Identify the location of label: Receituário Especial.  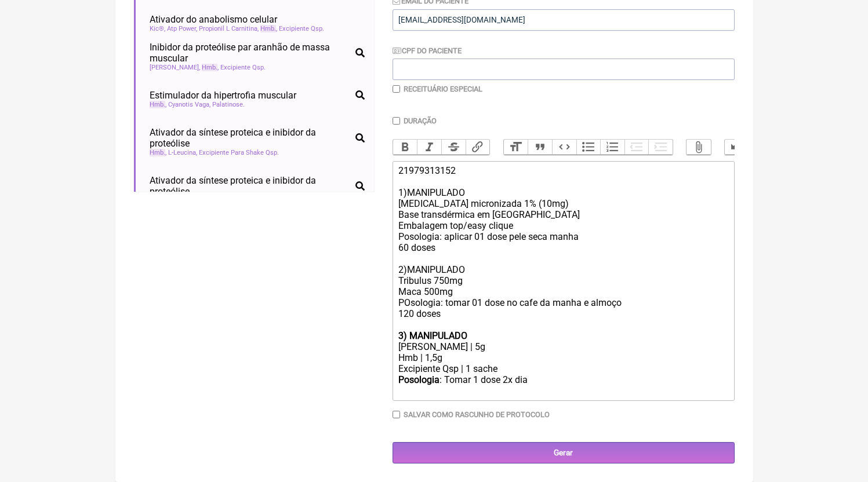
(443, 89).